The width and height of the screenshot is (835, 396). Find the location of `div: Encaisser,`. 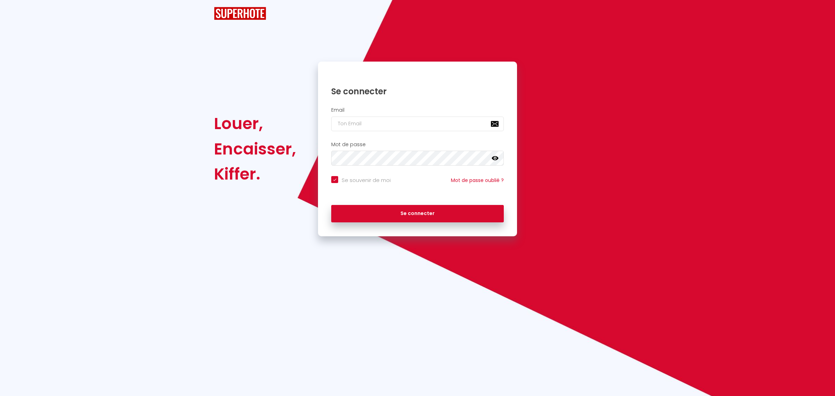

div: Encaisser, is located at coordinates (255, 149).